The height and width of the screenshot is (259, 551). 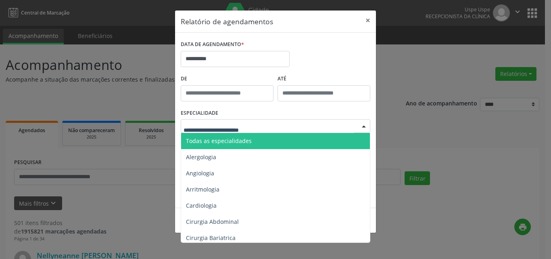 I want to click on label: DATA DE AGENDAMENTO, so click(x=212, y=44).